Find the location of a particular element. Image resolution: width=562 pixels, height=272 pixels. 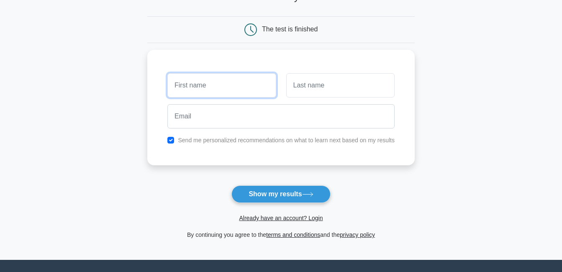

input: First name is located at coordinates (221, 85).